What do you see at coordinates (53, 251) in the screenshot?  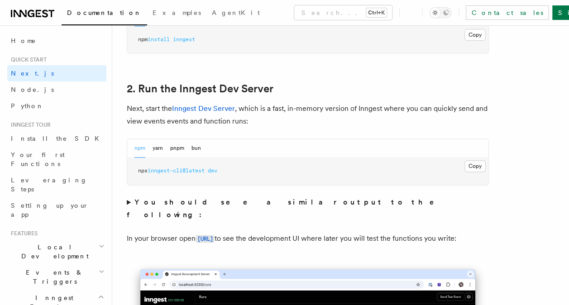 I see `span: Local Development` at bounding box center [53, 251].